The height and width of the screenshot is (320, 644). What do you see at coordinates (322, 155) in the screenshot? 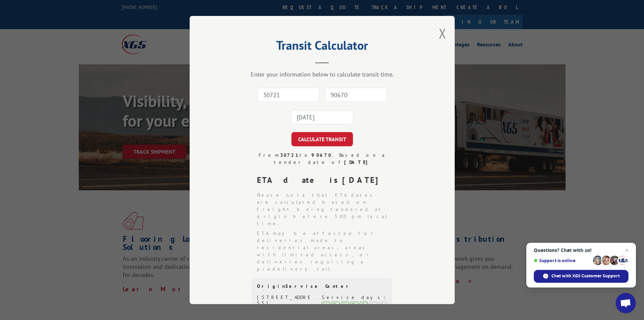
I see `strong: 90670` at bounding box center [322, 155].